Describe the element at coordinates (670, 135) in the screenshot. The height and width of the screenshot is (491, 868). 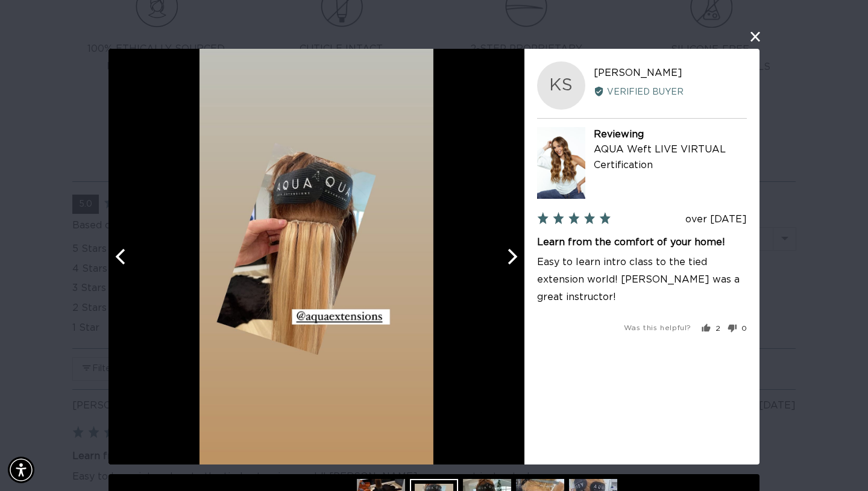
I see `div: Reviewing` at that location.